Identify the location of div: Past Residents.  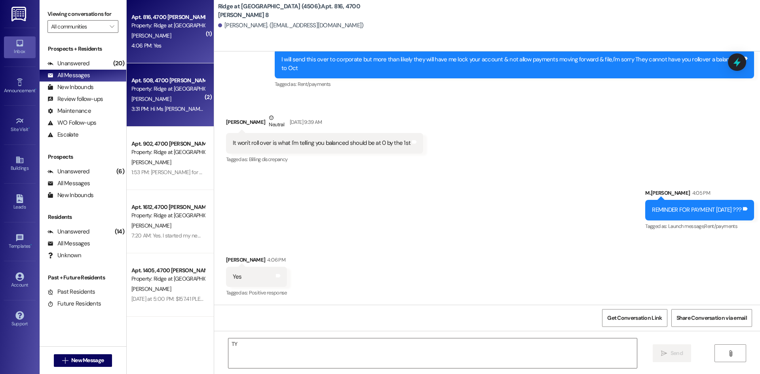
(71, 292).